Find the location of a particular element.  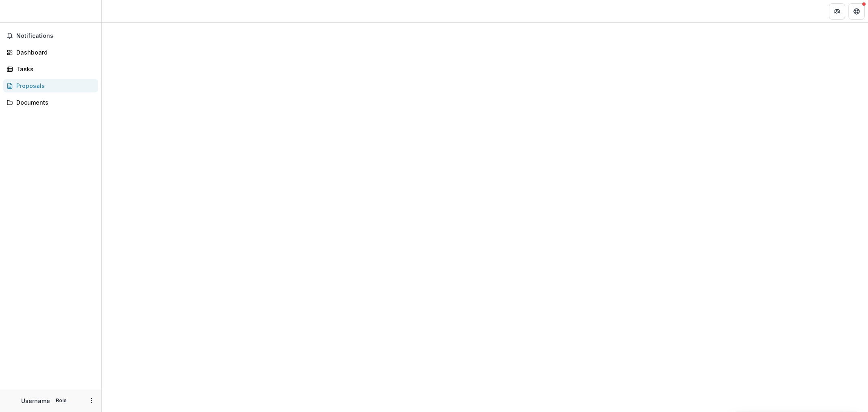

button: More is located at coordinates (92, 401).